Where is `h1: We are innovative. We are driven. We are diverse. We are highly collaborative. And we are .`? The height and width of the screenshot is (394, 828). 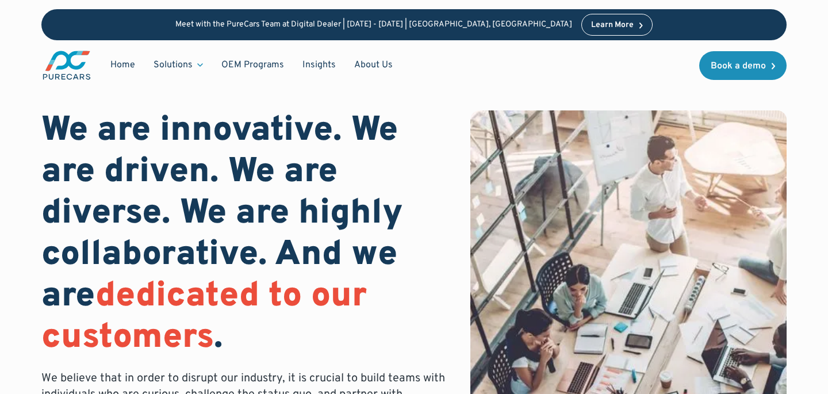
h1: We are innovative. We are driven. We are diverse. We are highly collaborative. And we are . is located at coordinates (247, 235).